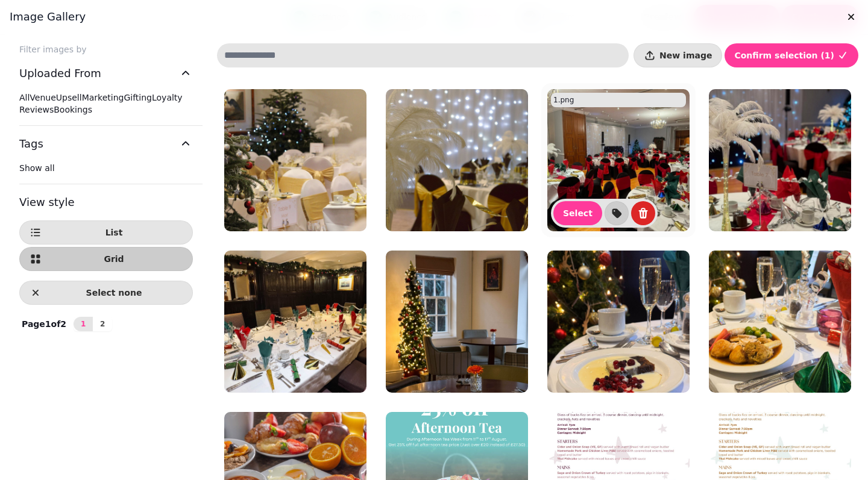 The width and height of the screenshot is (868, 480). I want to click on span: Upsell, so click(68, 97).